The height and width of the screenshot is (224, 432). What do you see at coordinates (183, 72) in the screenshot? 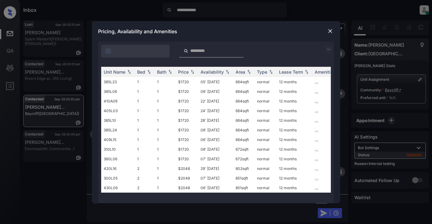
I see `div: Price` at bounding box center [183, 72].